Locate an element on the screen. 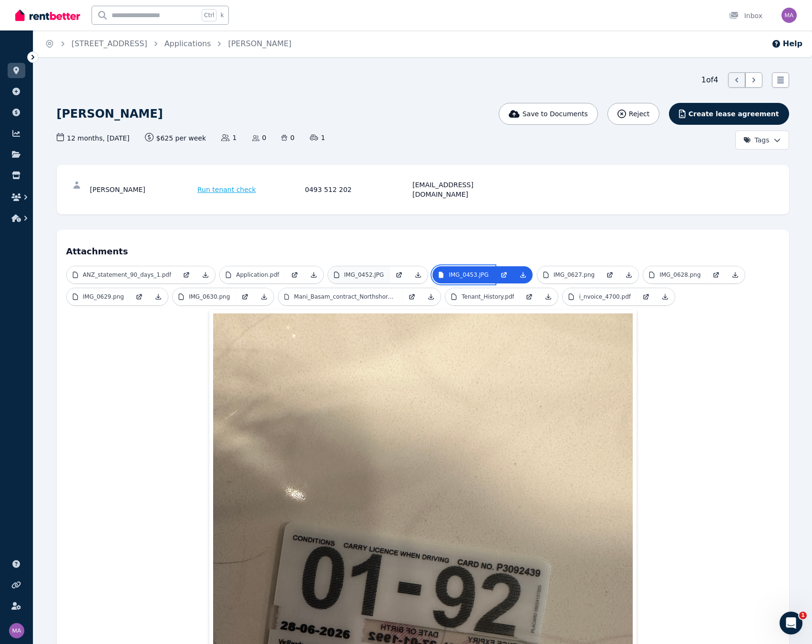 This screenshot has height=644, width=812. span: Run tenant check is located at coordinates (226, 190).